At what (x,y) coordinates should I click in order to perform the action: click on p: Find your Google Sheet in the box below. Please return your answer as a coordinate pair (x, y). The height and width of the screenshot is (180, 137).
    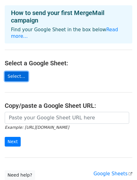
    Looking at the image, I should click on (68, 33).